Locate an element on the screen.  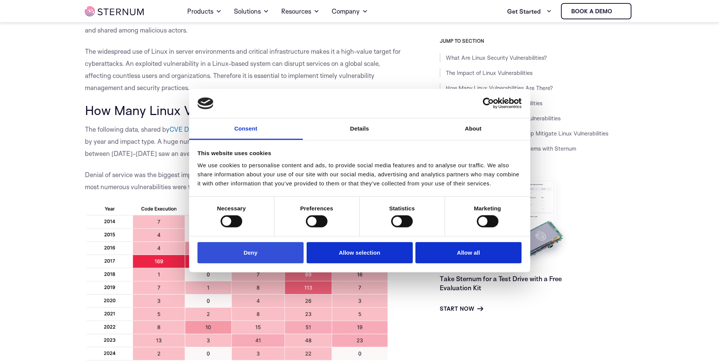
div: We use cookies to personalise content and ads, to provide social media features and to analyse ou... is located at coordinates (359, 175).